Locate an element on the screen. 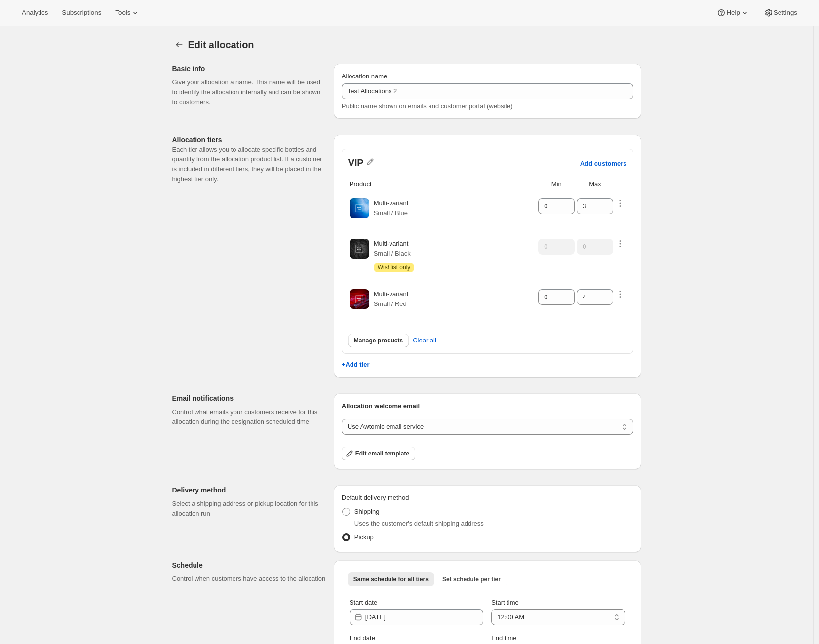 The image size is (819, 644). p: Add customers is located at coordinates (603, 163).